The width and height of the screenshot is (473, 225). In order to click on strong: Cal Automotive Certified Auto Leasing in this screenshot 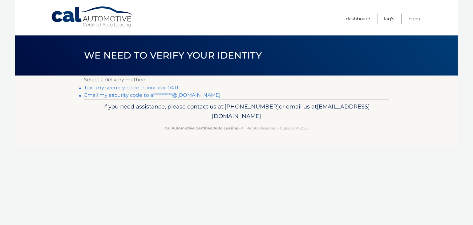, I will do `click(202, 128)`.